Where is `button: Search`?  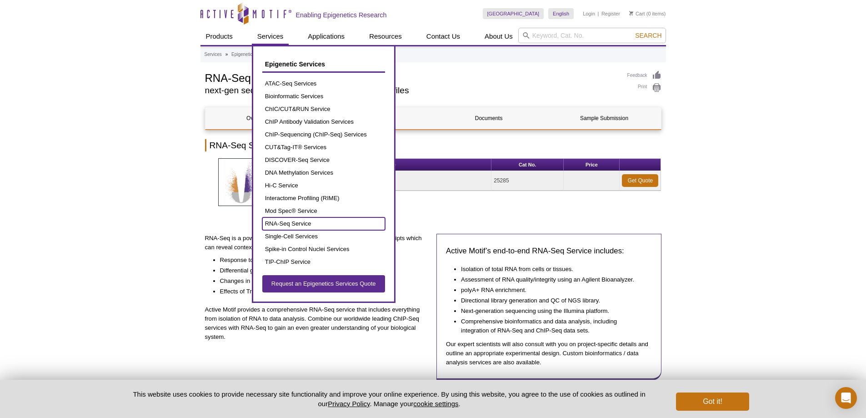
button: Search is located at coordinates (648, 35).